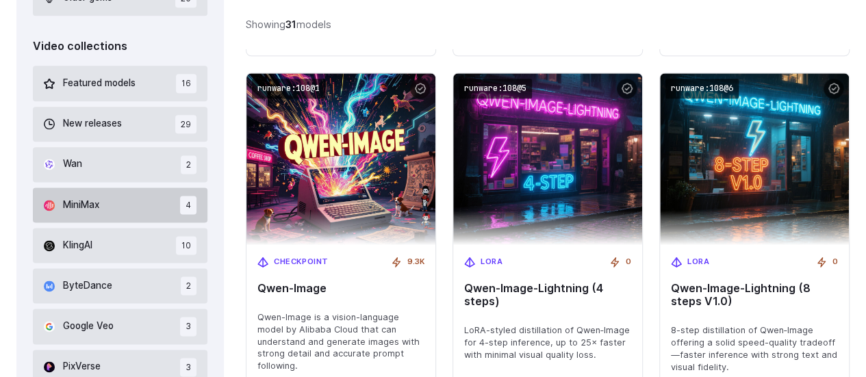  What do you see at coordinates (88, 327) in the screenshot?
I see `span: Google Veo` at bounding box center [88, 327].